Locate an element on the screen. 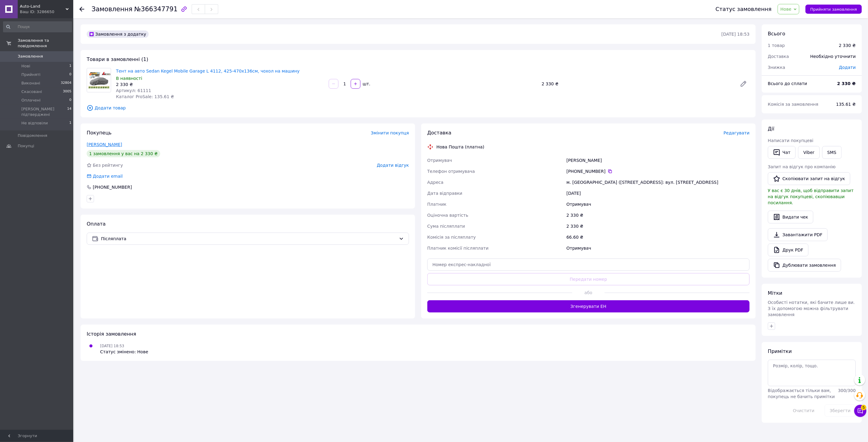  span: Комісія за замовлення is located at coordinates (793, 104).